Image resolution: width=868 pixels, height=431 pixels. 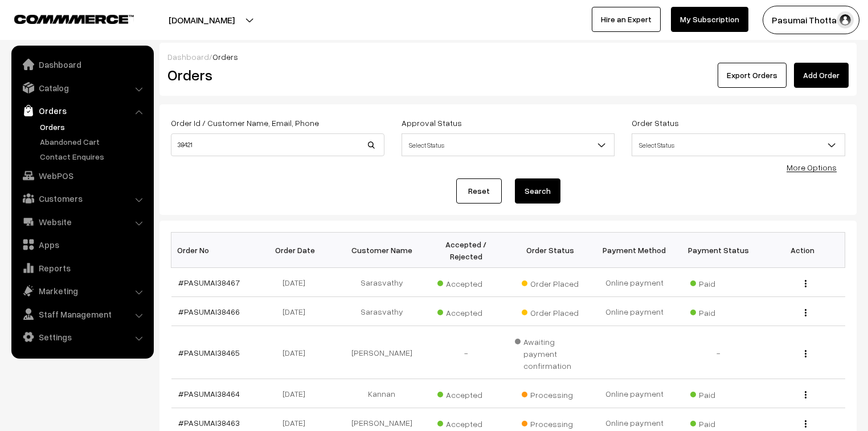 I want to click on a: Reset, so click(x=479, y=191).